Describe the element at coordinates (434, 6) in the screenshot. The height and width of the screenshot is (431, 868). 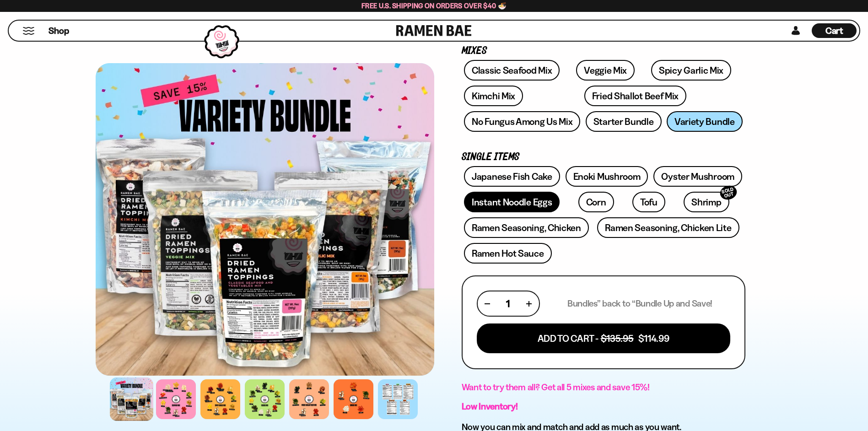
I see `span: Free U.S. Shipping on Orders over $40 🍜` at that location.